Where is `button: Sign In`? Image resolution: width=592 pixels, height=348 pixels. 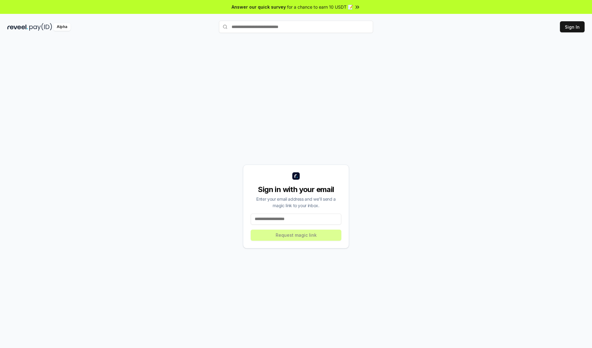 button: Sign In is located at coordinates (572, 27).